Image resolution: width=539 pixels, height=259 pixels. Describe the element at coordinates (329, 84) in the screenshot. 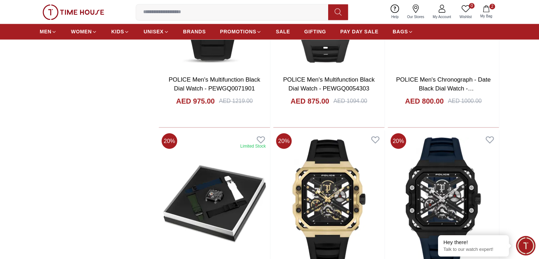

I see `a: POLICE Men's Multifunction Black Dial Watch - PEWGQ0054303` at that location.